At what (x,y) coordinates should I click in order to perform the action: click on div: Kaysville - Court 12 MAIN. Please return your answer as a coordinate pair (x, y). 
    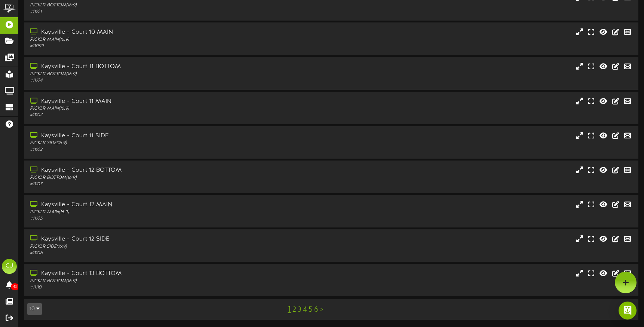
    Looking at the image, I should click on (153, 204).